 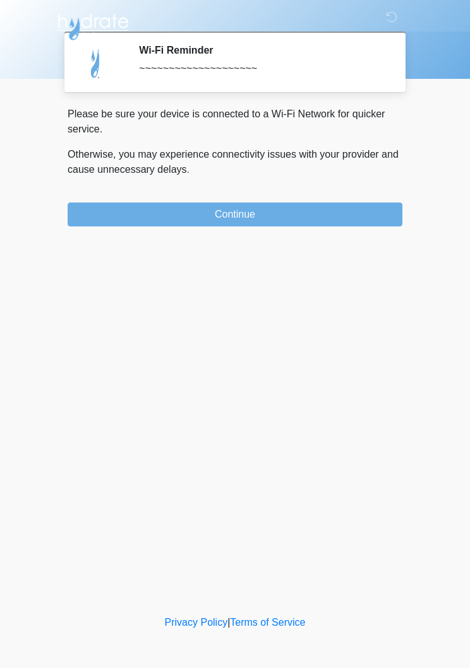 What do you see at coordinates (235, 162) in the screenshot?
I see `p: Otherwise, you may experience connectivity issues with your provider and cause unnecessary delays` at bounding box center [235, 162].